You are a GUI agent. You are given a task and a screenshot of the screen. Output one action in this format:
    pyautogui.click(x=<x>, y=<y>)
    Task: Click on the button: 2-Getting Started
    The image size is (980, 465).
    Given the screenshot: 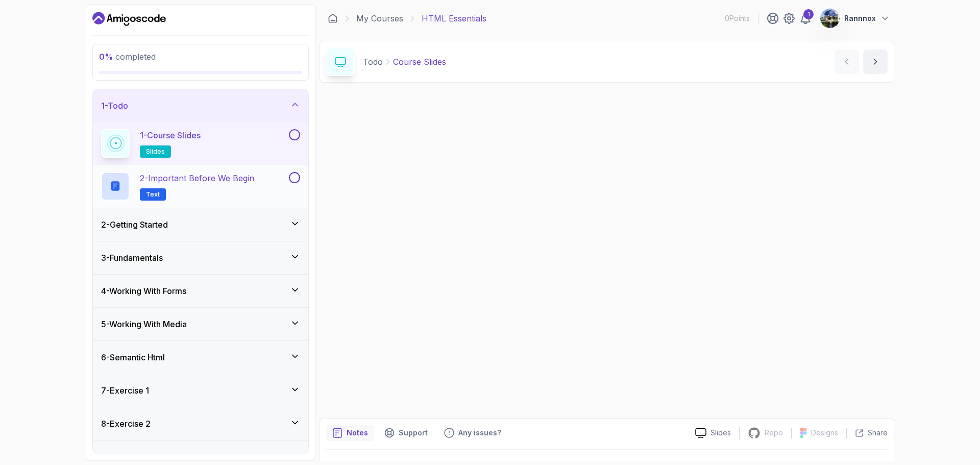 What is the action you would take?
    pyautogui.click(x=200, y=225)
    